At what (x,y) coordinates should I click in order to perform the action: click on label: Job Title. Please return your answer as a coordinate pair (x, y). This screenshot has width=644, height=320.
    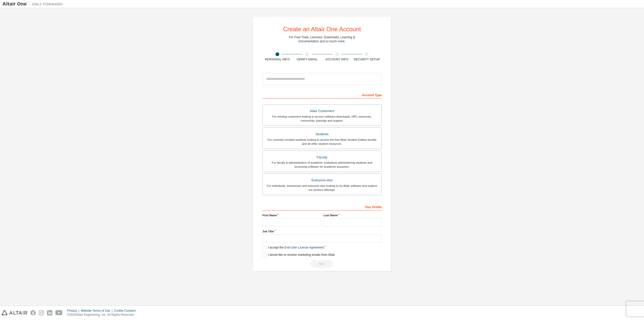
    Looking at the image, I should click on (322, 232).